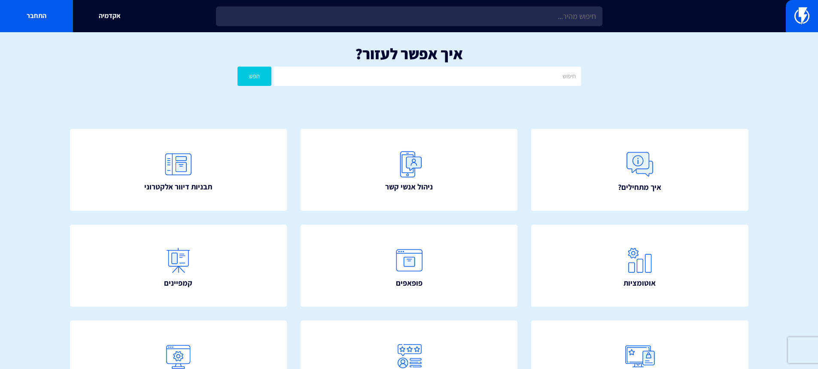  What do you see at coordinates (640, 170) in the screenshot?
I see `a: איך מתחילים?` at bounding box center [640, 170].